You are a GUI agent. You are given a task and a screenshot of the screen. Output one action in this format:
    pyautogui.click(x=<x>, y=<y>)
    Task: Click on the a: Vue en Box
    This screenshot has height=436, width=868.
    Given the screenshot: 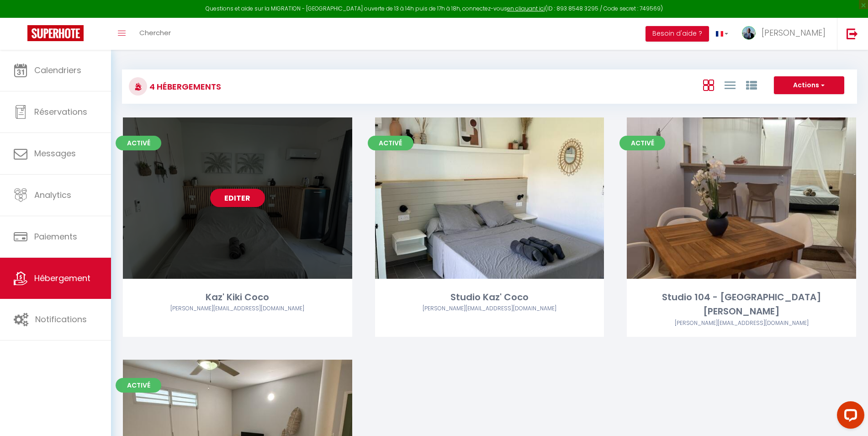 What is the action you would take?
    pyautogui.click(x=708, y=85)
    